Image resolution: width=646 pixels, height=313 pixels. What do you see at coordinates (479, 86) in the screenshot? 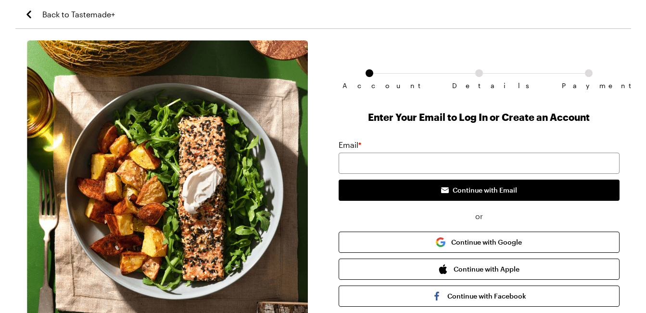
I see `span: Details` at bounding box center [479, 86].